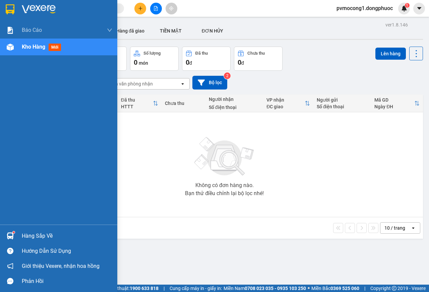  What do you see at coordinates (196, 288) in the screenshot?
I see `span: Cung cấp máy in - giấy in:` at bounding box center [196, 288].